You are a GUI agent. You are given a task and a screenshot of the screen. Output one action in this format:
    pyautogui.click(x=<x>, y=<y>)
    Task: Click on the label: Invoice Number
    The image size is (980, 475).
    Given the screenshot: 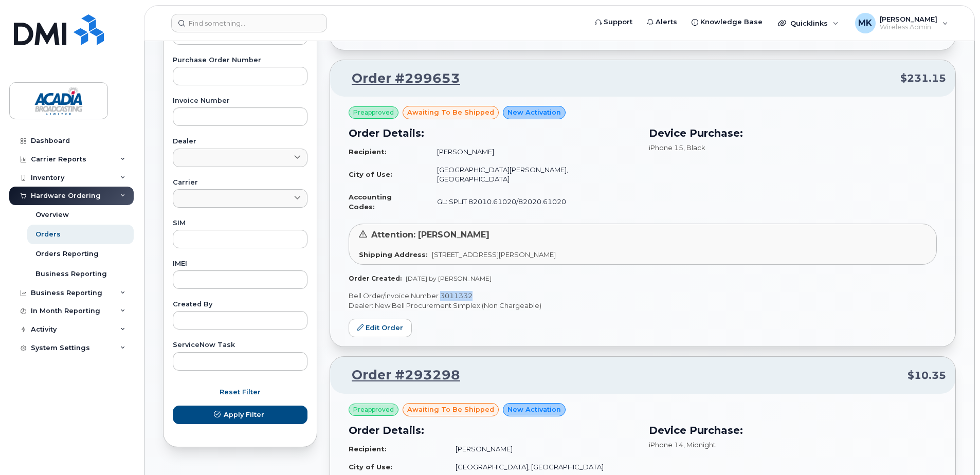 What is the action you would take?
    pyautogui.click(x=240, y=101)
    